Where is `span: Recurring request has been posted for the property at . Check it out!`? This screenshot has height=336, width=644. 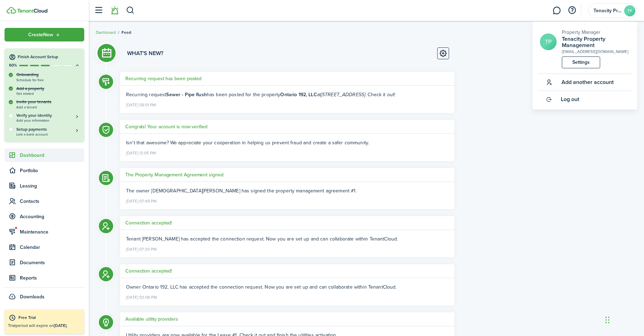 span: Recurring request has been posted for the property at . Check it out! is located at coordinates (260, 95).